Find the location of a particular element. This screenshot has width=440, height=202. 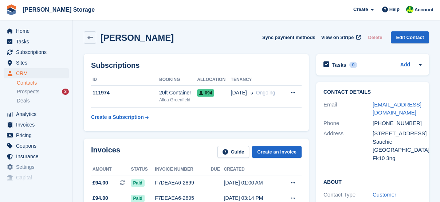

div: Sauchie is located at coordinates (397, 142).